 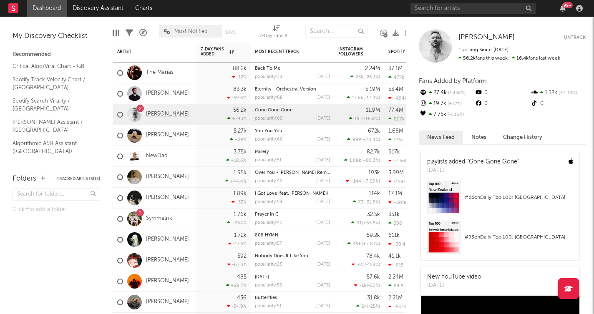 What do you see at coordinates (373, 256) in the screenshot?
I see `div: 78.4k` at bounding box center [373, 256].